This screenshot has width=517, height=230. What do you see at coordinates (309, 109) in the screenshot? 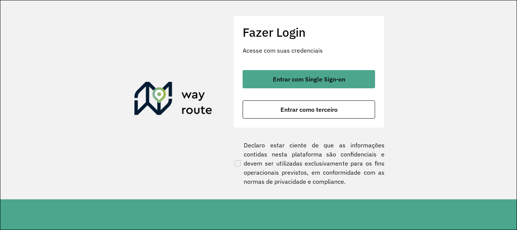
I see `span: Entrar como terceiro` at bounding box center [309, 109].